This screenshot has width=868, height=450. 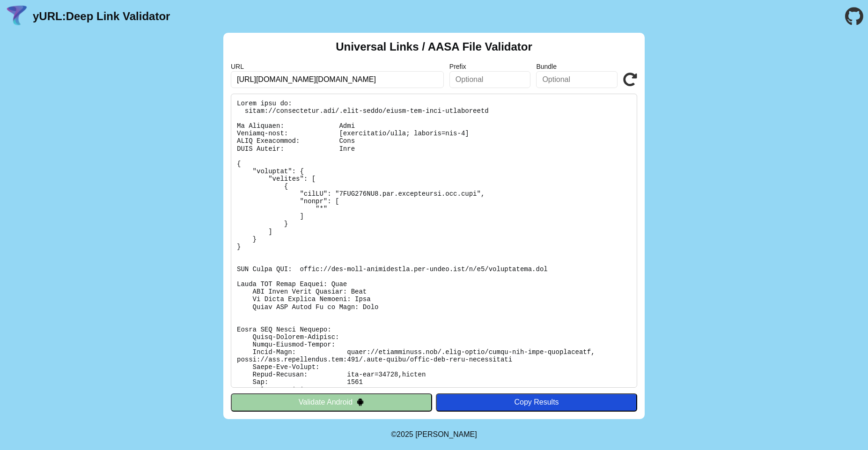 I want to click on div: Copy Results, so click(x=537, y=403).